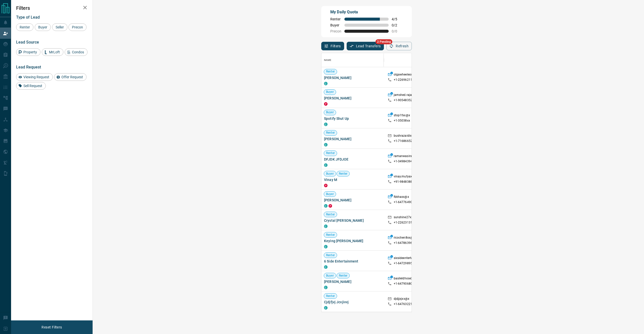 The image size is (644, 334). What do you see at coordinates (406, 218) in the screenshot?
I see `p: sunshine27xx@x` at bounding box center [406, 218].